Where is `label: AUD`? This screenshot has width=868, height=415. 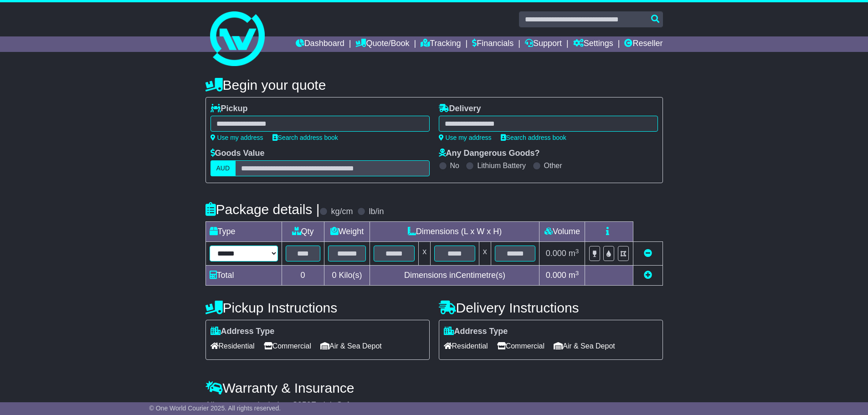 label: AUD is located at coordinates (223, 168).